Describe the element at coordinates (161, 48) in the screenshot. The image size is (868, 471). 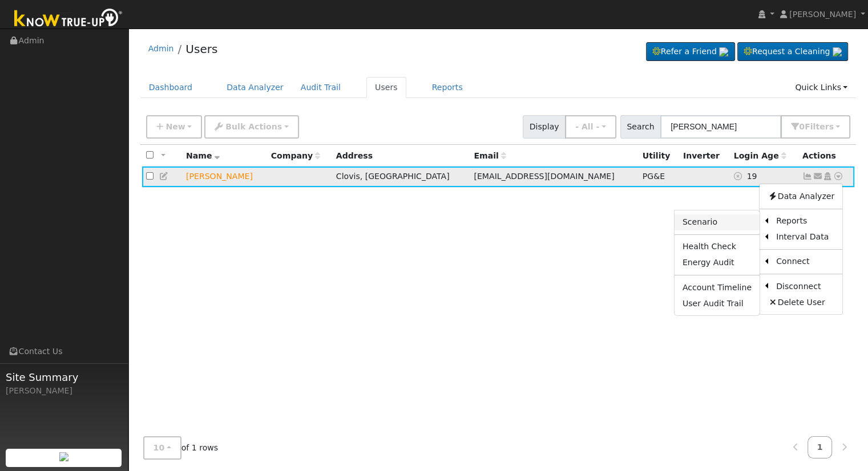
I see `a: Admin` at that location.